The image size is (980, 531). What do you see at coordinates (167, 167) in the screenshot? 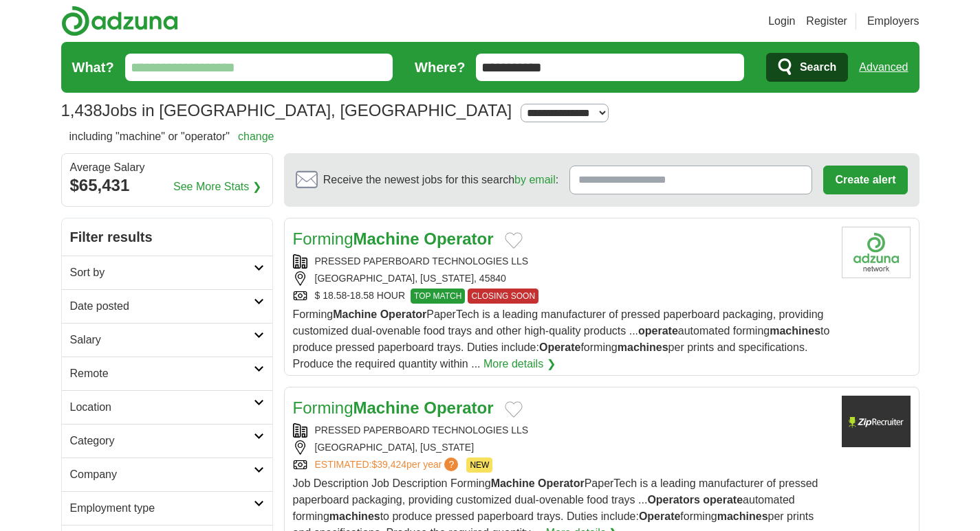
I see `div: Average Salary` at bounding box center [167, 167].